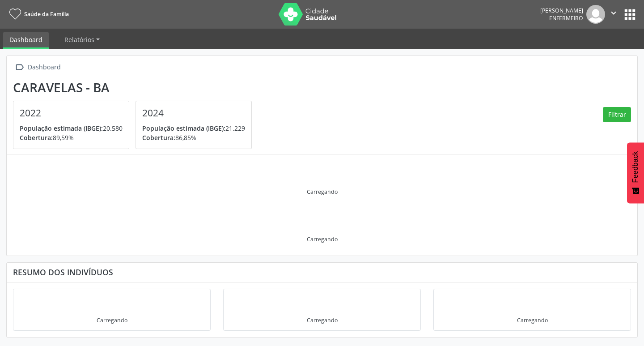 The height and width of the screenshot is (346, 644). What do you see at coordinates (193, 138) in the screenshot?
I see `p: 86,85%` at bounding box center [193, 138].